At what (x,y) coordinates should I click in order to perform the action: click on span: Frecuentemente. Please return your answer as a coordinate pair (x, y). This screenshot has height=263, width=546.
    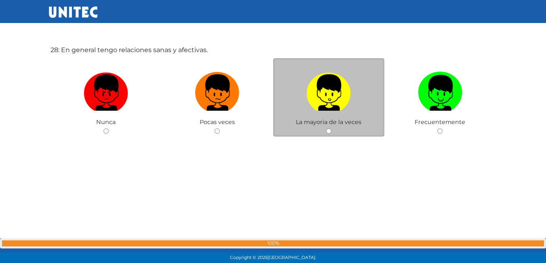
    Looking at the image, I should click on (440, 122).